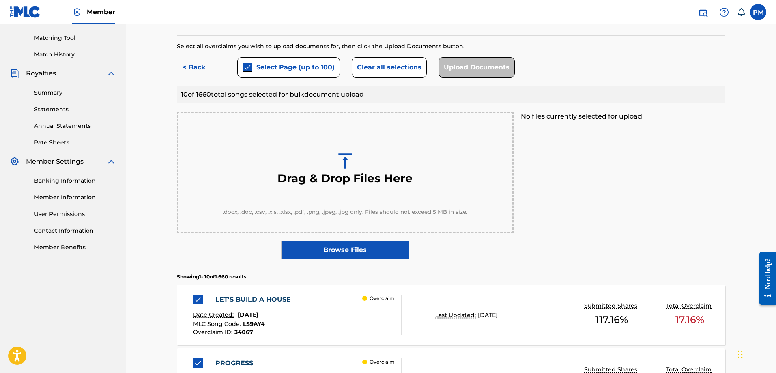  I want to click on img: upload, so click(345, 161).